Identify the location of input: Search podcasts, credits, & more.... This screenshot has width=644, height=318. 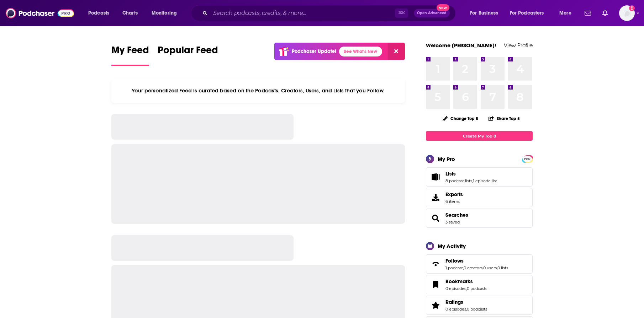
(302, 13).